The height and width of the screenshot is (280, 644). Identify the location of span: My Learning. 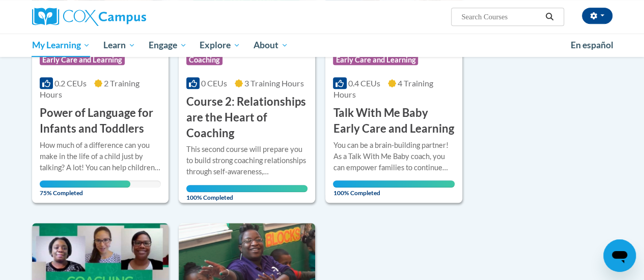
(60, 45).